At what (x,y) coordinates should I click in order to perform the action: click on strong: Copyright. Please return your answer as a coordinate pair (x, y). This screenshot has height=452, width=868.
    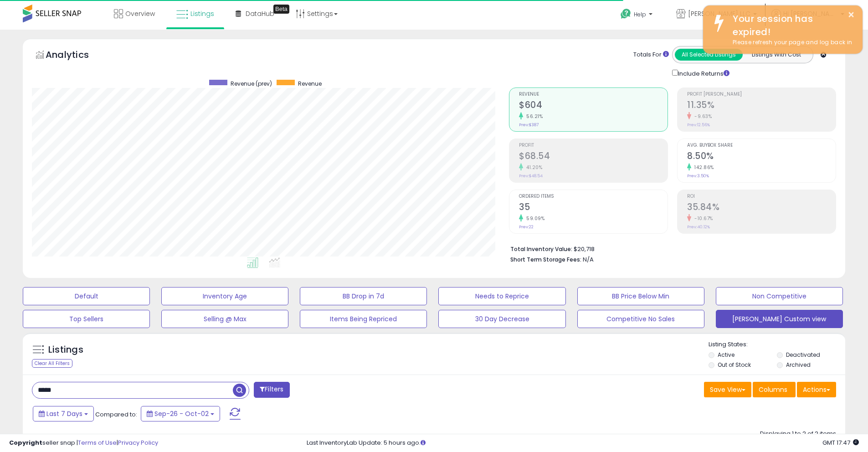
    Looking at the image, I should click on (26, 442).